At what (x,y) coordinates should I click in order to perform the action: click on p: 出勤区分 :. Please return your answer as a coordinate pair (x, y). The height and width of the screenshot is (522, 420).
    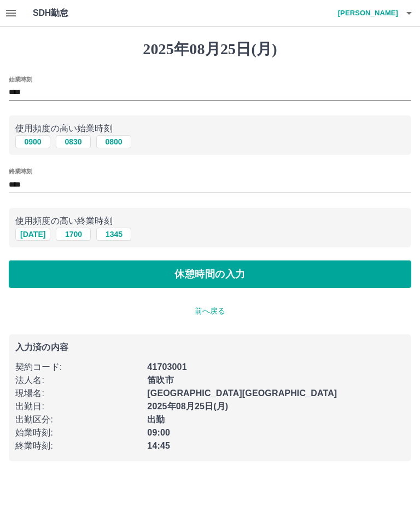
    Looking at the image, I should click on (78, 420).